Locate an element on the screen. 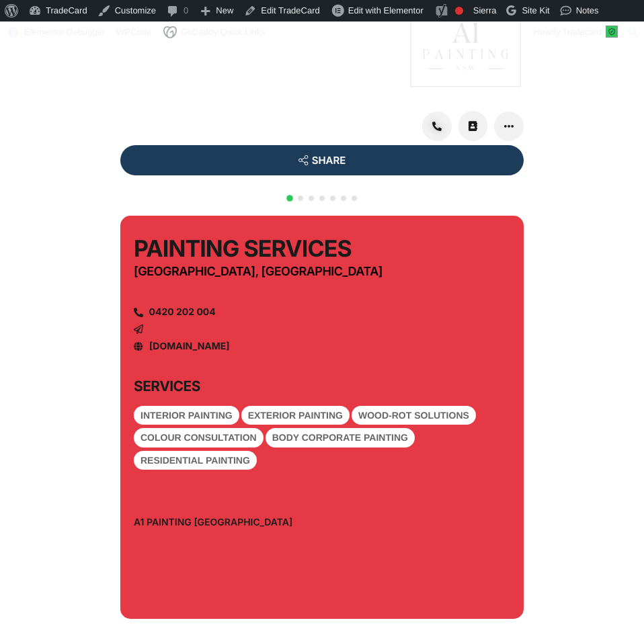 The image size is (644, 637). span: GoDaddy Quick Links is located at coordinates (223, 32).